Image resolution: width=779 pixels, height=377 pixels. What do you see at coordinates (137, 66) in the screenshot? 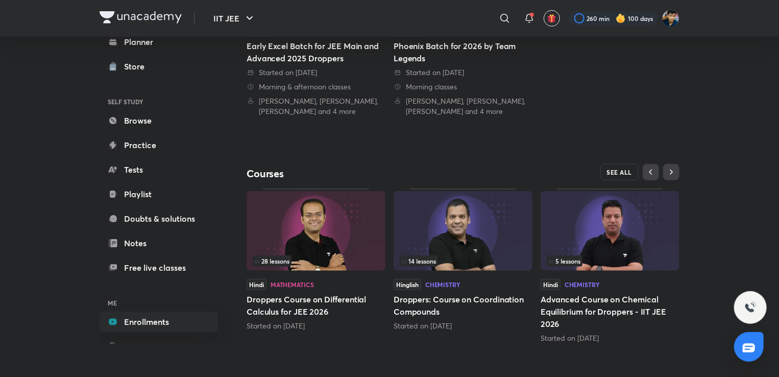
I see `div: Store` at bounding box center [137, 66].